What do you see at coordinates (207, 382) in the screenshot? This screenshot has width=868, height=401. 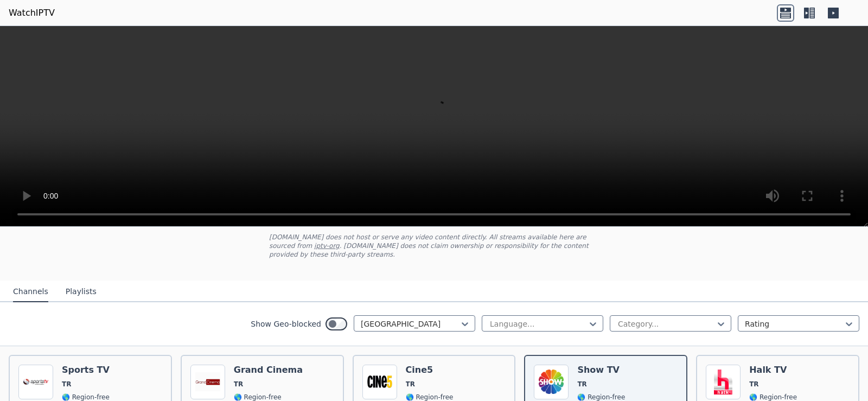 I see `img: Grand Cinema` at bounding box center [207, 382].